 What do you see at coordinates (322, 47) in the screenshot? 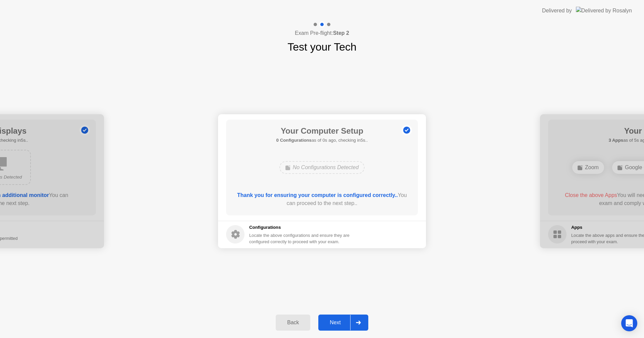
I see `h1: Test your Tech` at bounding box center [322, 47].